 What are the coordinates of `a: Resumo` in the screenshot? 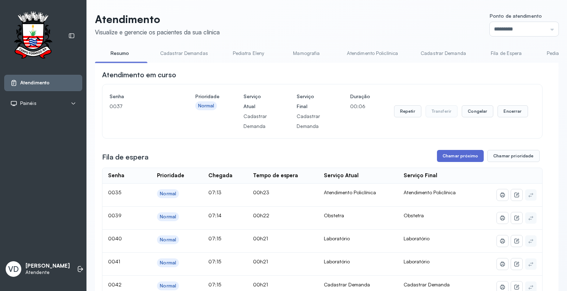 It's located at (120, 53).